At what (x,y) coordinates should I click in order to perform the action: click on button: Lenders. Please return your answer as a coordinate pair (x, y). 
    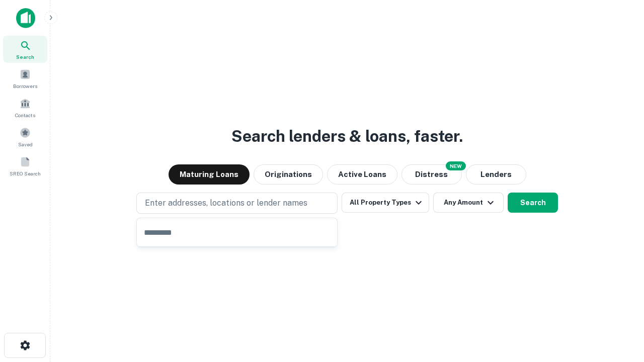
    Looking at the image, I should click on (496, 174).